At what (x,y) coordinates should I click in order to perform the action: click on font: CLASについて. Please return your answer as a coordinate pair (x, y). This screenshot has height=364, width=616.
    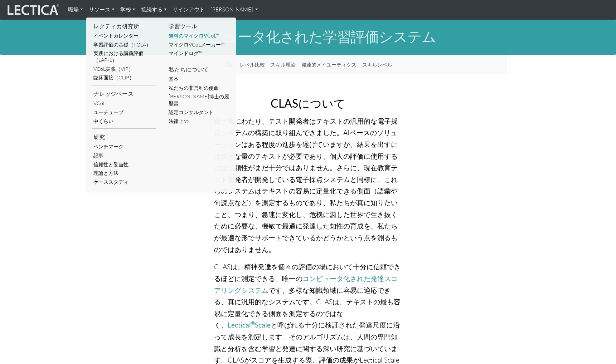
    Looking at the image, I should click on (308, 103).